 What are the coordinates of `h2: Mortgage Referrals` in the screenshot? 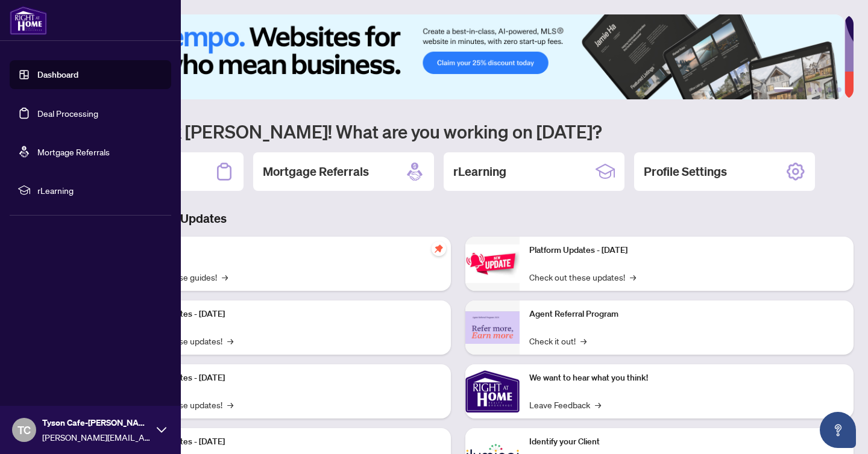 It's located at (315, 171).